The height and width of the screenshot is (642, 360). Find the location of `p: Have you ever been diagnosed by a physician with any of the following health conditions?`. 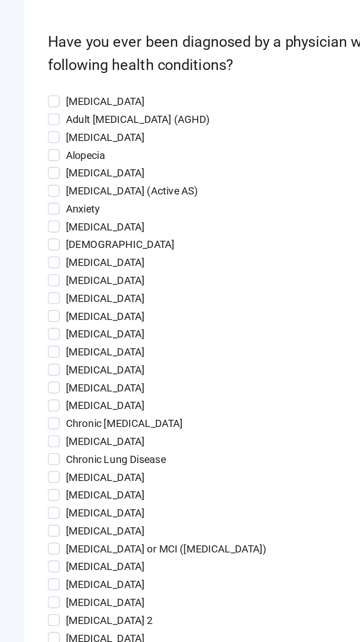

p: Have you ever been diagnosed by a physician with any of the following health conditions? is located at coordinates (180, 164).